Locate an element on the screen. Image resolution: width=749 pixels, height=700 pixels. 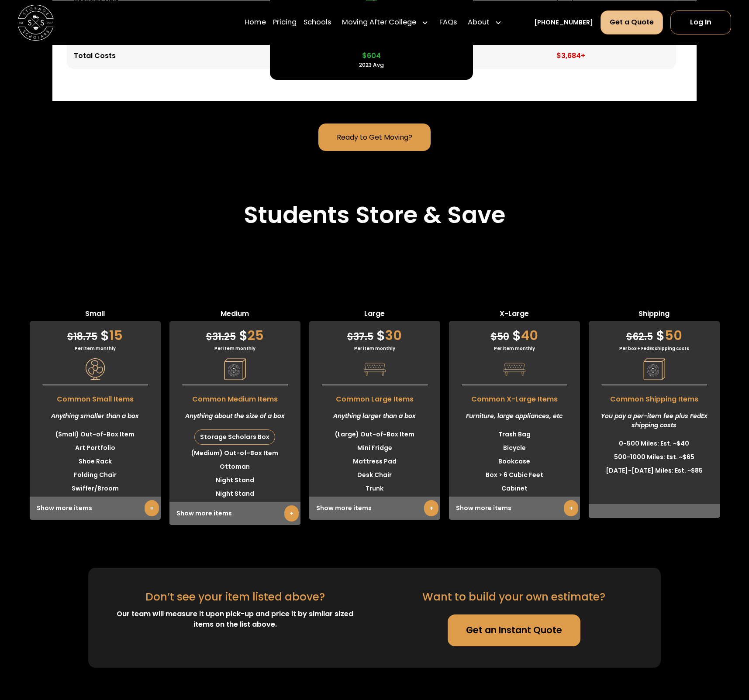
div: Per box + FedEx shipping costs is located at coordinates (654, 348).